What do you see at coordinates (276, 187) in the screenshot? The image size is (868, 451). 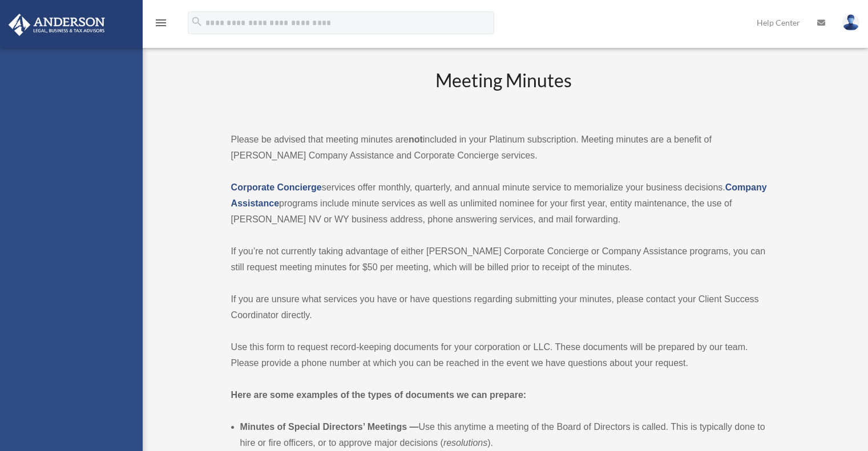 I see `a: Corporate Concierge` at bounding box center [276, 187].